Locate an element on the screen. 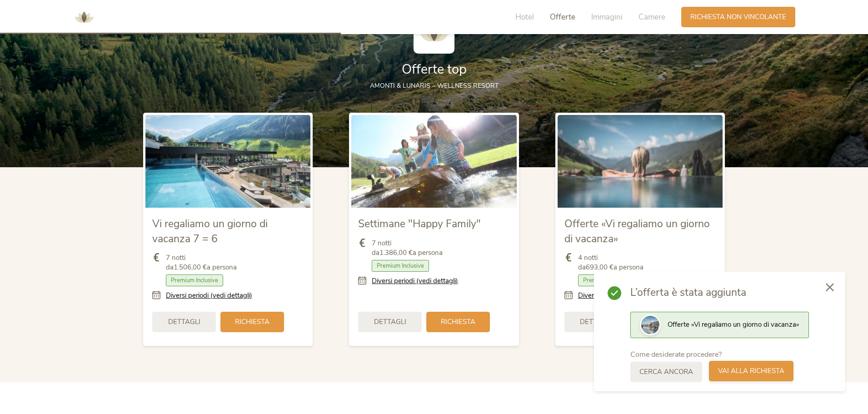 This screenshot has height=414, width=868. img: Offerte «Vi regaliamo un giorno di vacanza» is located at coordinates (640, 161).